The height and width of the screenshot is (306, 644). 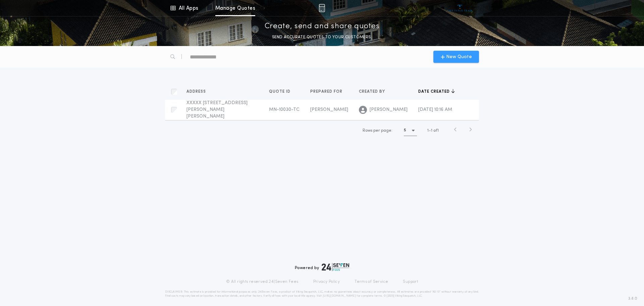 I want to click on span: 3.8.0, so click(x=633, y=299).